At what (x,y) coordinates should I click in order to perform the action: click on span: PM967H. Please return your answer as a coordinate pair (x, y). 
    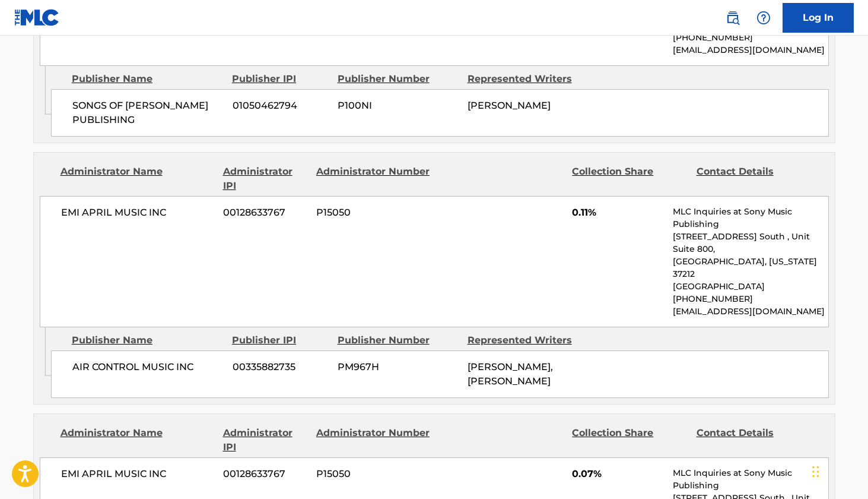
    Looking at the image, I should click on (398, 367).